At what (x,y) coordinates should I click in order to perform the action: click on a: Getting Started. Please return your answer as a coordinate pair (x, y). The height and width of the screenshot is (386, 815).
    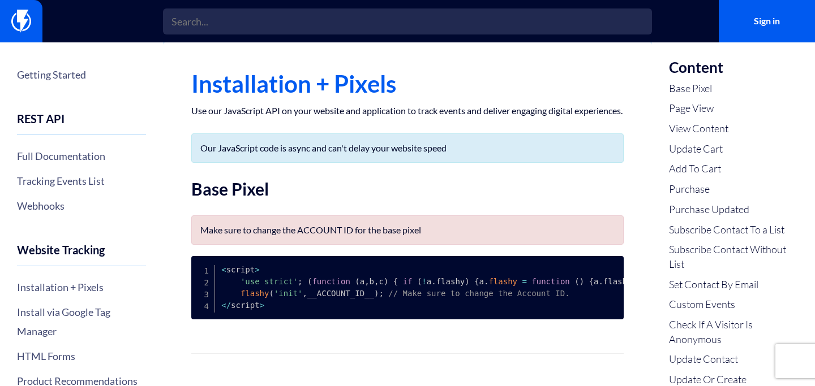
    Looking at the image, I should click on (81, 75).